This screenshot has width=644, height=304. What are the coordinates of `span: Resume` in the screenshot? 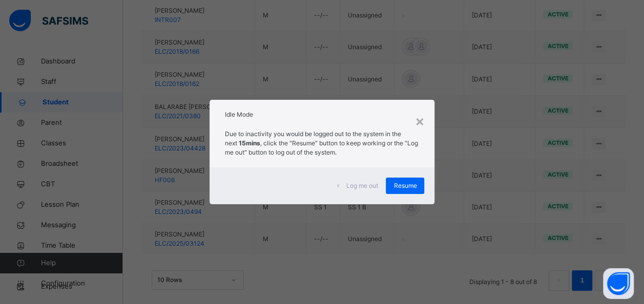 It's located at (405, 186).